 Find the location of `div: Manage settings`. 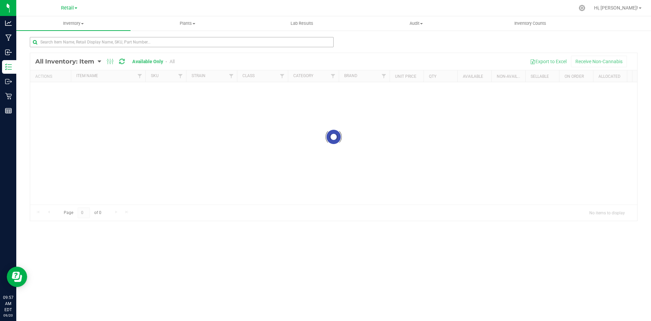

div: Manage settings is located at coordinates (582, 8).